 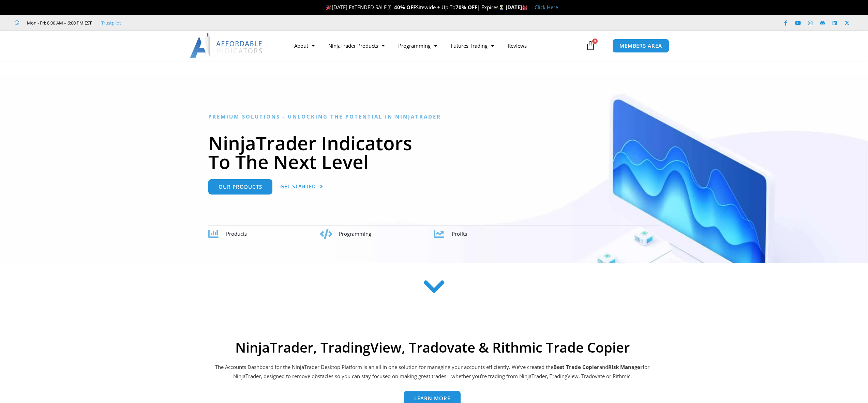 I want to click on a: Trustpilot, so click(x=111, y=23).